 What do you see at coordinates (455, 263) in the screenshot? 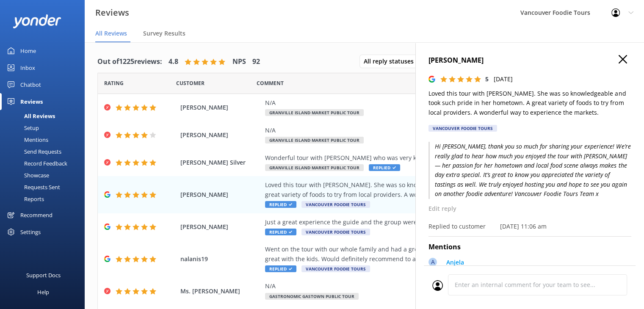
I see `p: Anjela` at bounding box center [455, 263].